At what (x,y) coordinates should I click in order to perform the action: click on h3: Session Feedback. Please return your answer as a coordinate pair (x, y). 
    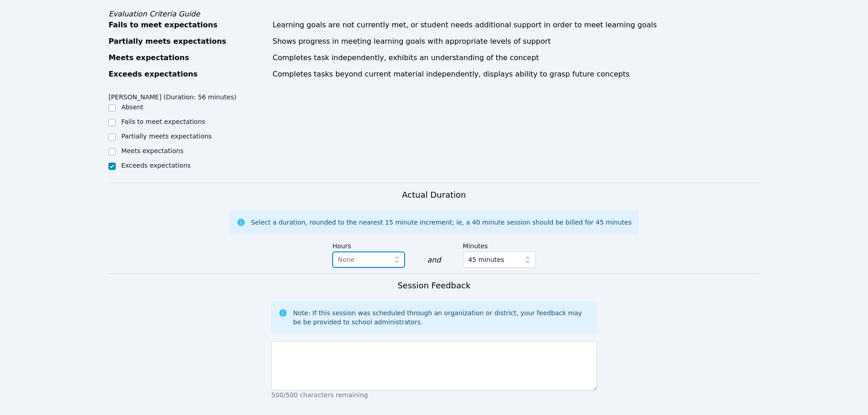
    Looking at the image, I should click on (434, 286).